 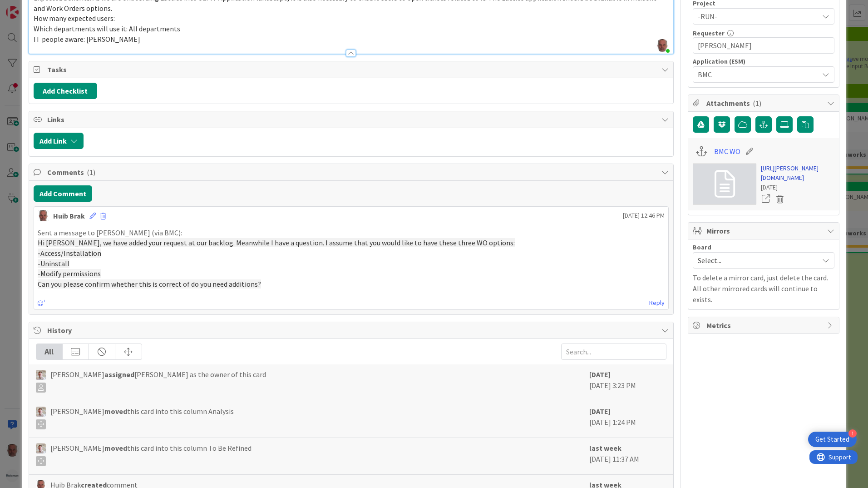 I want to click on span: -RUN-, so click(x=756, y=16).